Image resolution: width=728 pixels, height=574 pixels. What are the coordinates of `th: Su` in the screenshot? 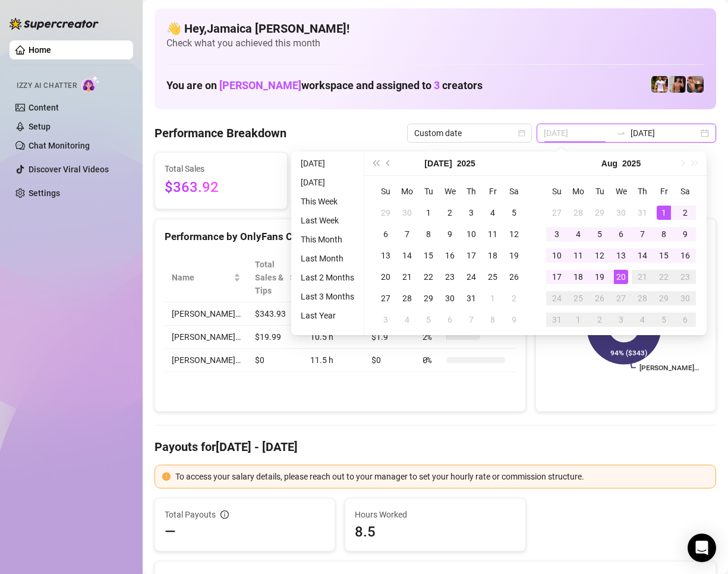 It's located at (385, 191).